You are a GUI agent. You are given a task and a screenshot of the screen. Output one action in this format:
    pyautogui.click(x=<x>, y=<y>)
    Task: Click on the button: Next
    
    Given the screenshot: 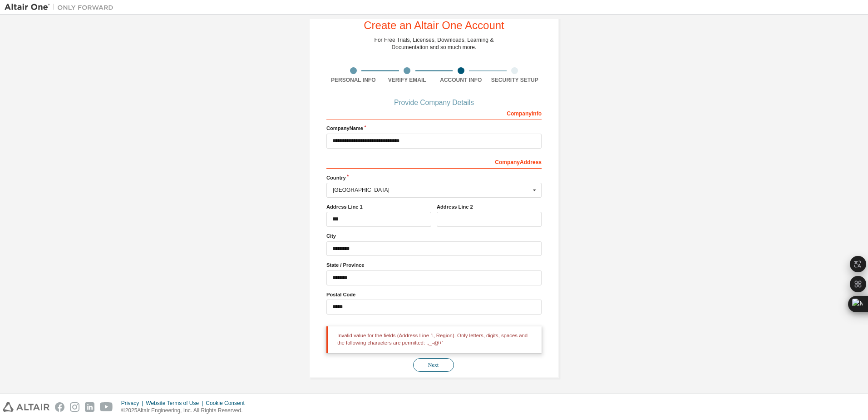 What is the action you would take?
    pyautogui.click(x=434, y=365)
    